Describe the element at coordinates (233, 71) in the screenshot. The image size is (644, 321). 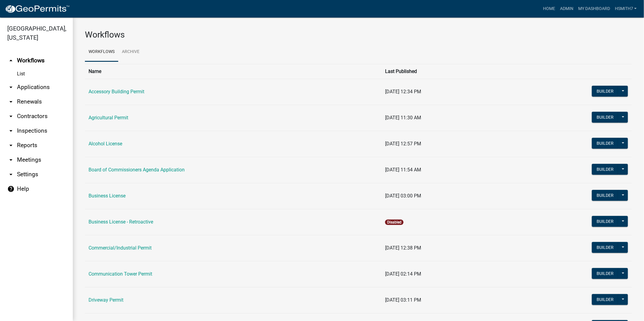
I see `th: Name` at that location.